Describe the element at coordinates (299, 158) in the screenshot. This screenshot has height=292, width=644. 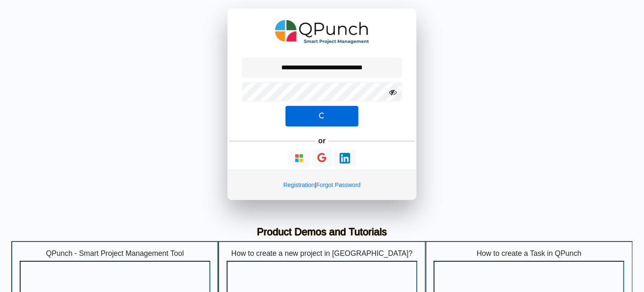
I see `button: Continue With Microsoft Azure` at that location.